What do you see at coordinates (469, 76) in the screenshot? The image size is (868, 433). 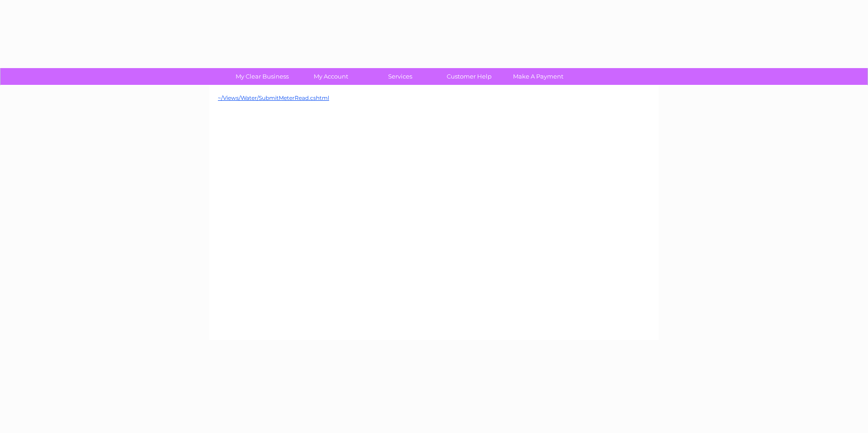 I see `a: Customer Help` at bounding box center [469, 76].